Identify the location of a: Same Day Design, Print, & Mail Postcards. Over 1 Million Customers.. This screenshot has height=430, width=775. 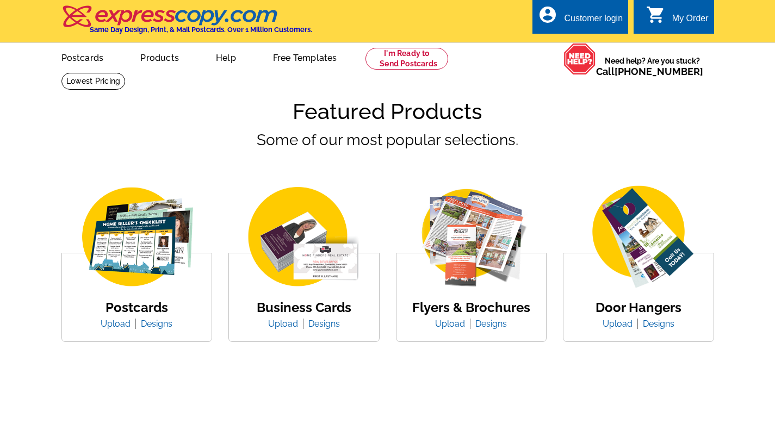
(187, 23).